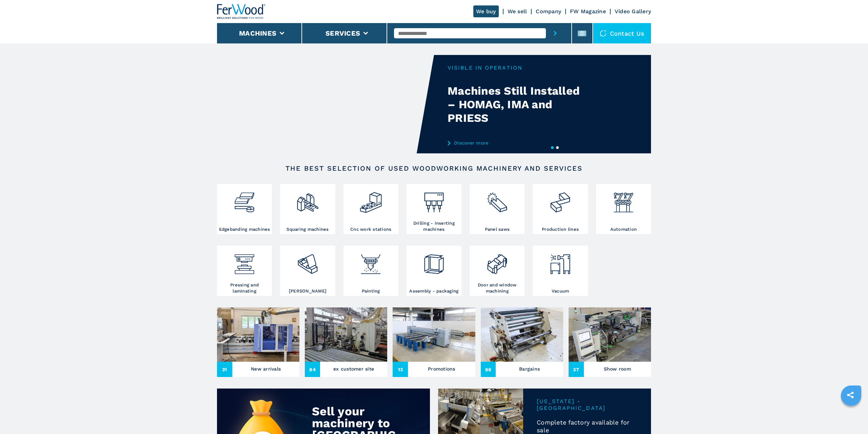  Describe the element at coordinates (514, 143) in the screenshot. I see `a: Discover more` at that location.